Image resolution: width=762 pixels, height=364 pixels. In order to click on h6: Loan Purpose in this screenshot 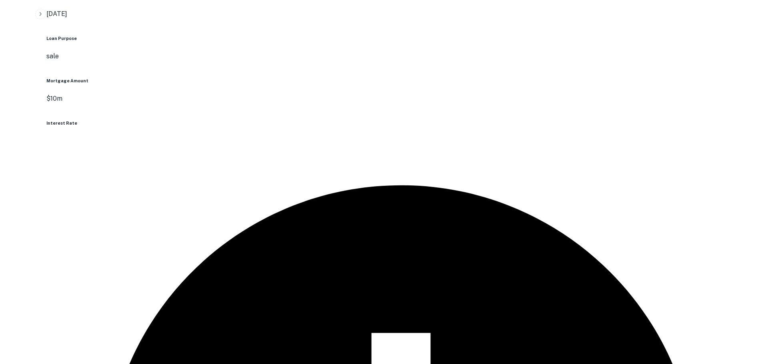, I will do `click(401, 38)`.